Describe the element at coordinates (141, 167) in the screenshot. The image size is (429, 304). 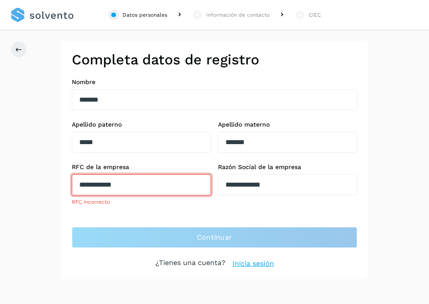
I see `label: RFC de la empresa` at that location.